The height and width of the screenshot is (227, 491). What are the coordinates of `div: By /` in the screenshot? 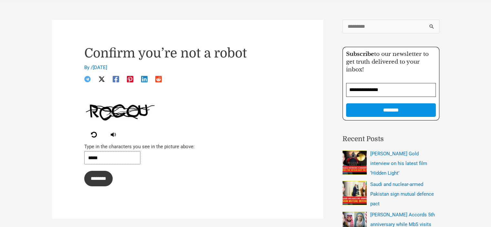 It's located at (188, 68).